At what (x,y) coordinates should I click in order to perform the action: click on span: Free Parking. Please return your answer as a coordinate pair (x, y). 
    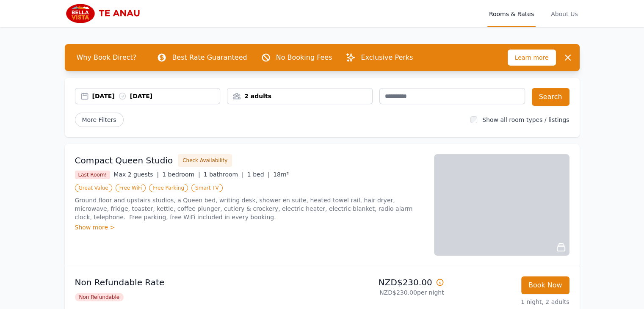
    Looking at the image, I should click on (168, 188).